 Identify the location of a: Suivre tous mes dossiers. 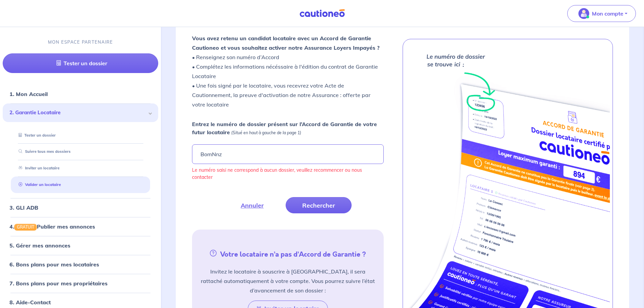
(43, 152).